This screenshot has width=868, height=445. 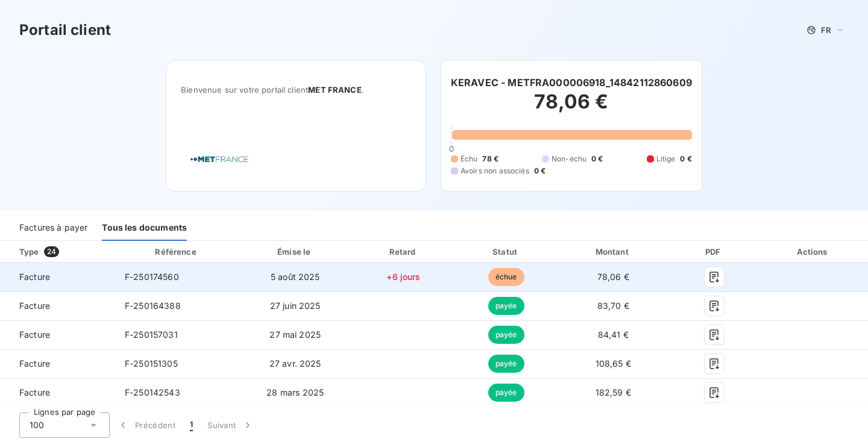 What do you see at coordinates (152, 363) in the screenshot?
I see `span: F-250151305` at bounding box center [152, 363].